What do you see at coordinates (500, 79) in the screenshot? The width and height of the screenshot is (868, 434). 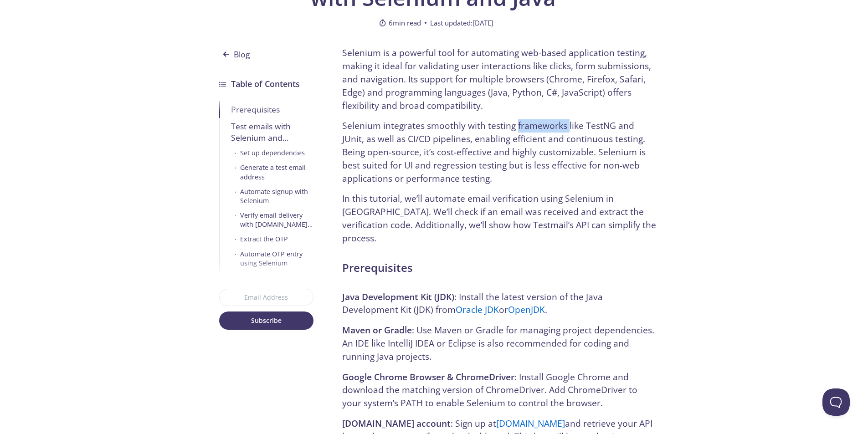 I see `p: Selenium is a powerful tool for automating web-based application testing, making it ideal for val...` at bounding box center [500, 79].